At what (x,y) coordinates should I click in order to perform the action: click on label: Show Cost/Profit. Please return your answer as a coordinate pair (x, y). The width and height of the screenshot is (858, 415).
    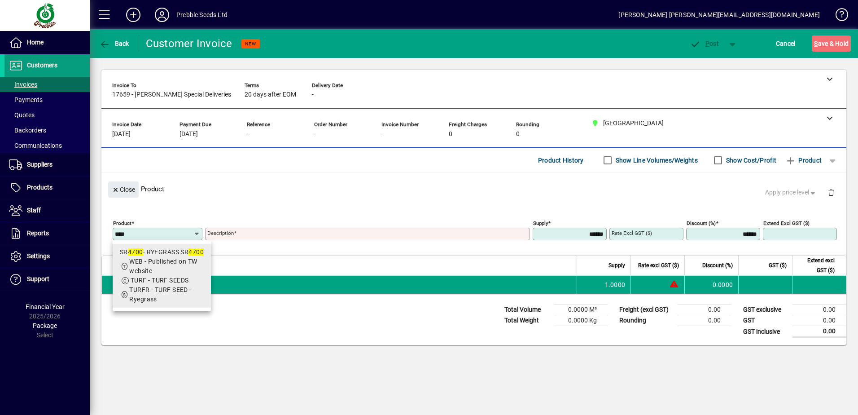
    Looking at the image, I should click on (750, 160).